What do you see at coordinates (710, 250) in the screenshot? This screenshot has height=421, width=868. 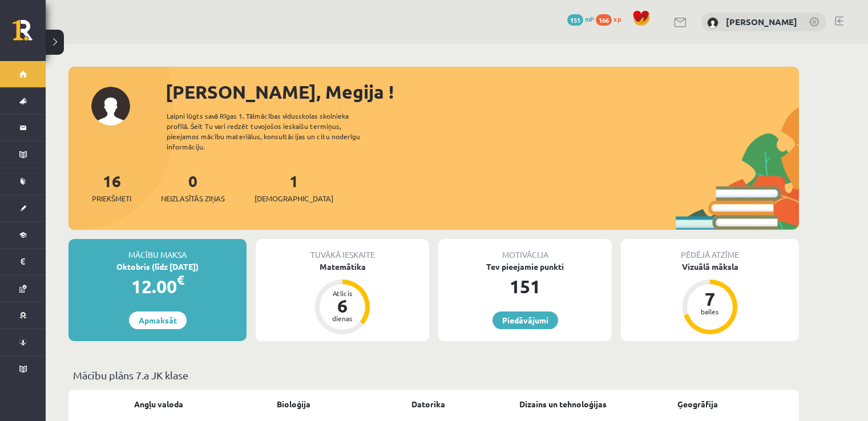 I see `div: Pēdējā atzīme` at bounding box center [710, 250].